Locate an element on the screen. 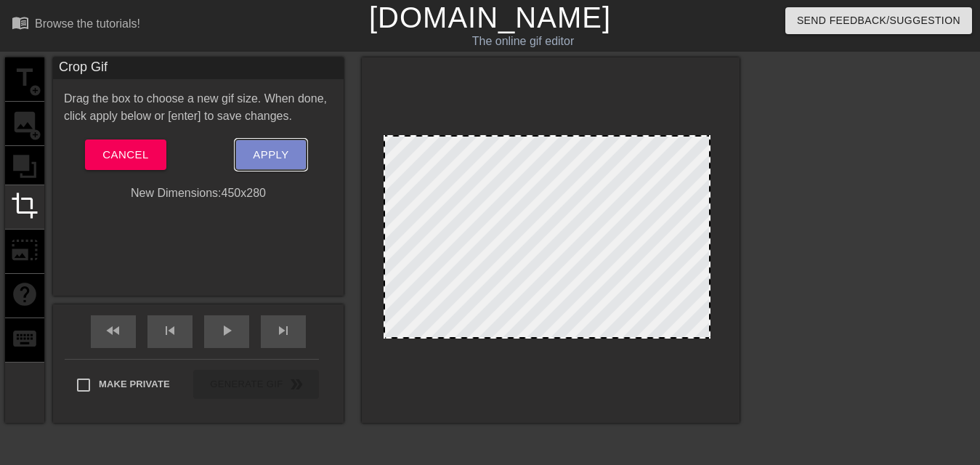 The image size is (980, 465). div: The online gif editor is located at coordinates (524, 42).